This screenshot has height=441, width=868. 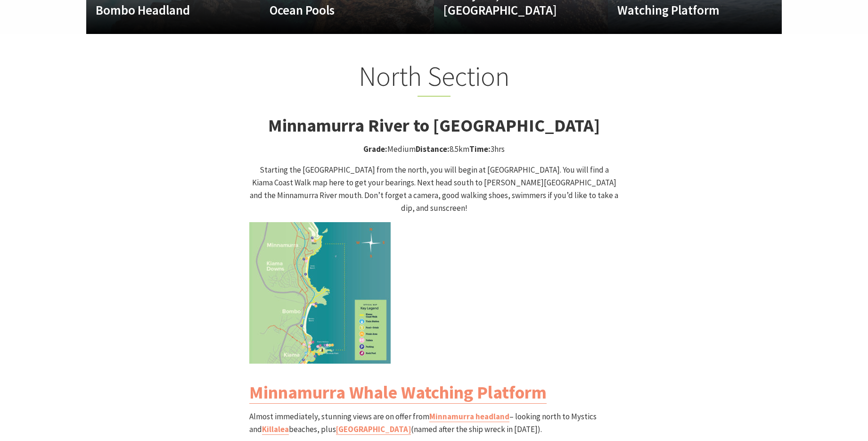 What do you see at coordinates (434, 78) in the screenshot?
I see `h2: North Section` at bounding box center [434, 78].